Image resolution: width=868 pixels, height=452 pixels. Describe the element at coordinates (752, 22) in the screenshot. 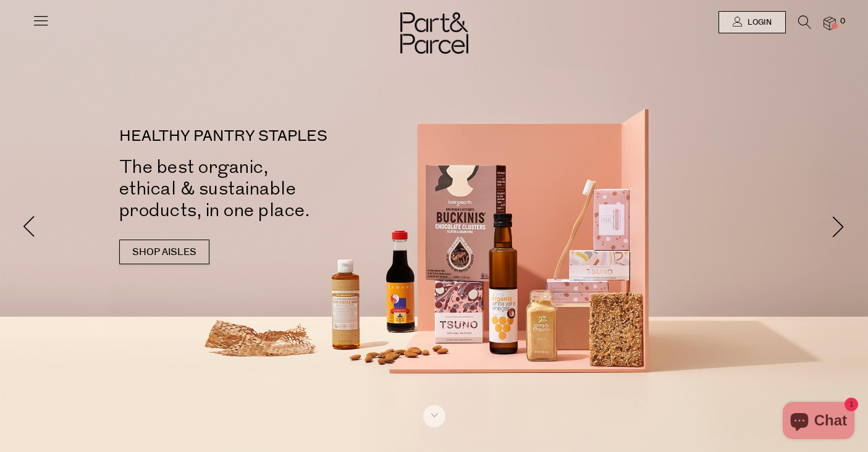

I see `a: Login` at that location.